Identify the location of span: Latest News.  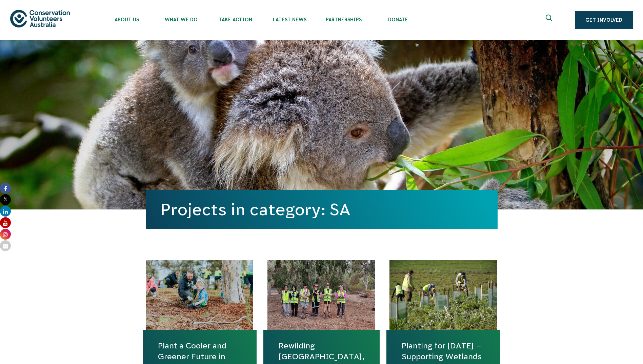
(289, 20).